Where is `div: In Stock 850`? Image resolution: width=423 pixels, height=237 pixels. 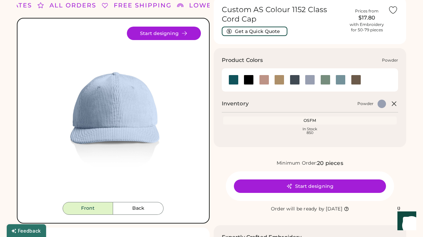 div: In Stock 850 is located at coordinates (310, 131).